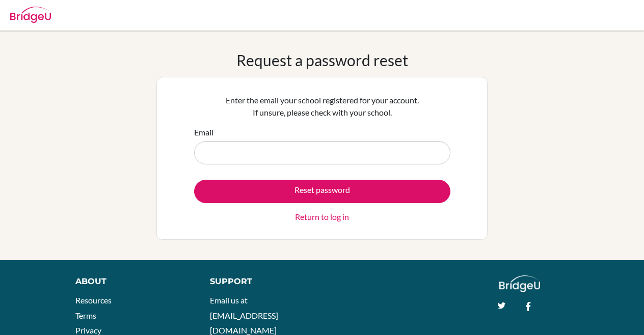 The height and width of the screenshot is (335, 644). Describe the element at coordinates (322, 191) in the screenshot. I see `button: Reset password` at that location.